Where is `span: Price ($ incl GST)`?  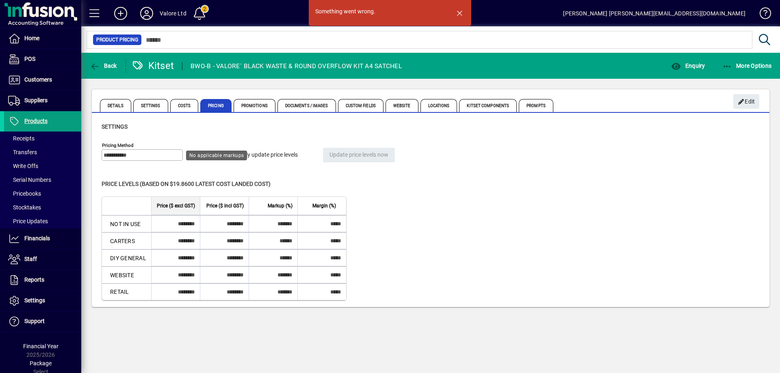
span: Price ($ incl GST) is located at coordinates (225, 206).